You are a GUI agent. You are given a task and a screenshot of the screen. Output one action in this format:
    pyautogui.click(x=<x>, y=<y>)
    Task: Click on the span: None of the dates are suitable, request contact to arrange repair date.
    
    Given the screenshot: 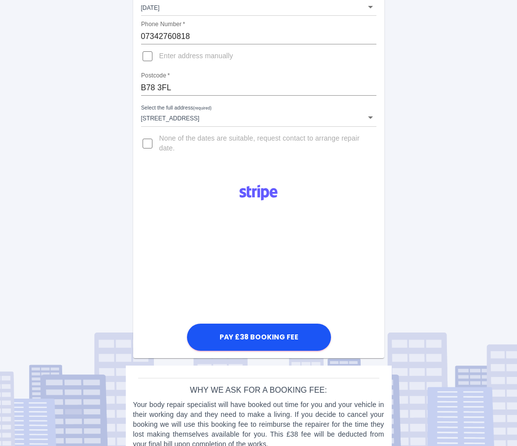 What is the action you would take?
    pyautogui.click(x=264, y=144)
    